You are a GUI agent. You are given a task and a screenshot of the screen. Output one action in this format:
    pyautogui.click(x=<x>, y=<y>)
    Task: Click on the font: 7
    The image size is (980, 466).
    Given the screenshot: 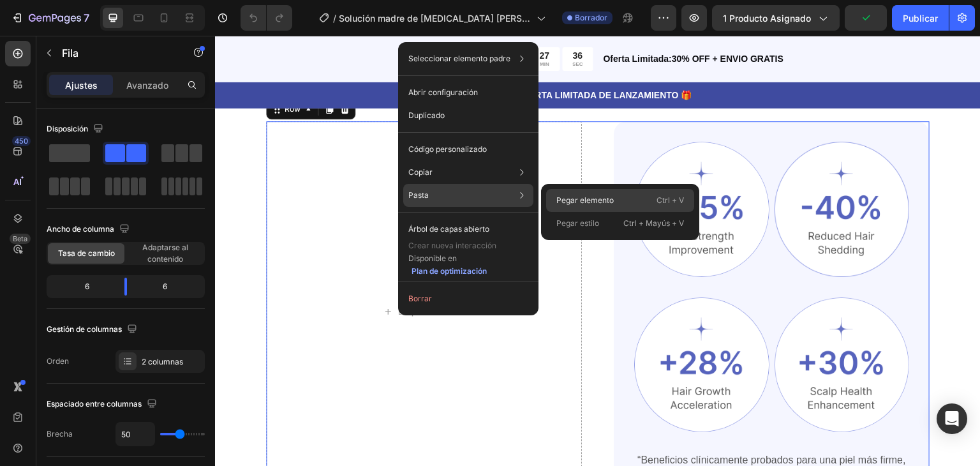 What is the action you would take?
    pyautogui.click(x=86, y=18)
    